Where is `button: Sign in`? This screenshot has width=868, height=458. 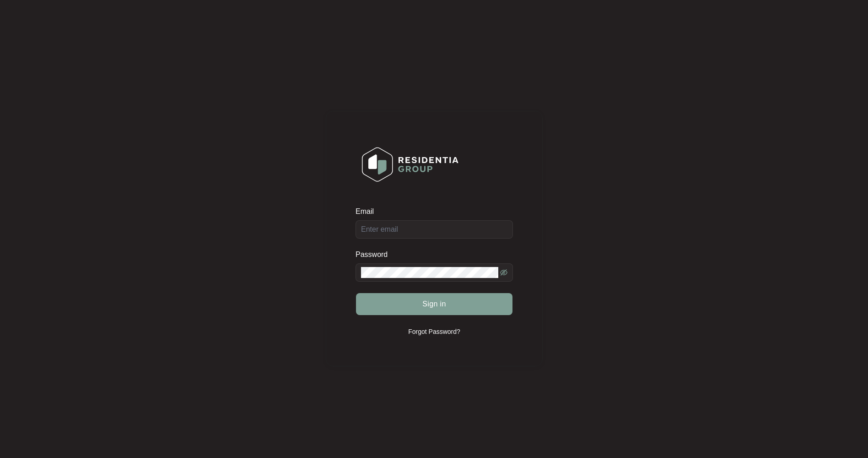
button: Sign in is located at coordinates (434, 304).